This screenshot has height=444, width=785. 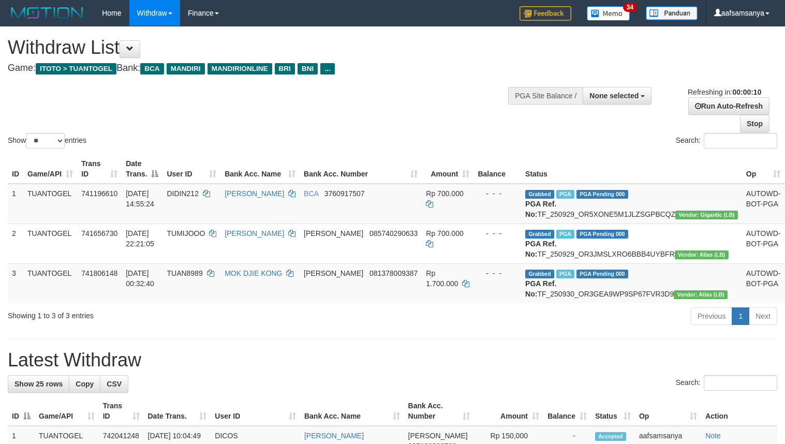 What do you see at coordinates (565, 194) in the screenshot?
I see `span: Marked by aafyoumonoriya` at bounding box center [565, 194].